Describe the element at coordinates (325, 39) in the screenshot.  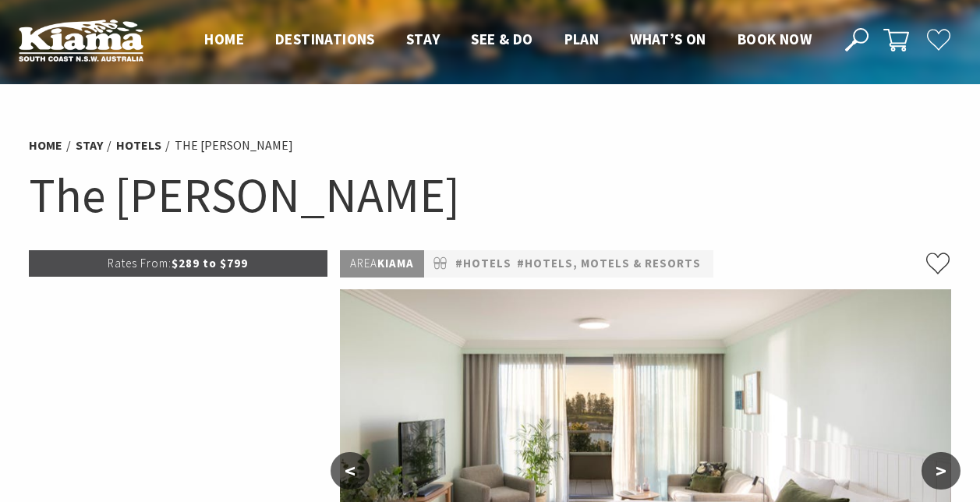
I see `span: Destinations` at that location.